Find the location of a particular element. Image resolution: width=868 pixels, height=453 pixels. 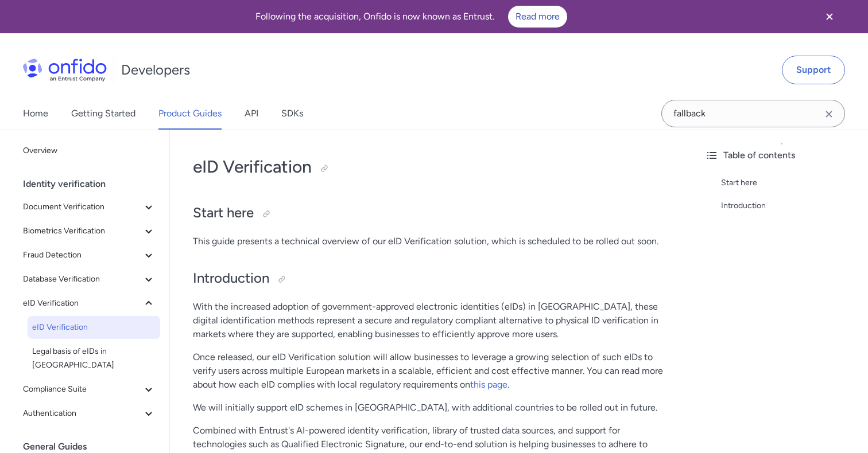

a: Getting Started is located at coordinates (103, 113).